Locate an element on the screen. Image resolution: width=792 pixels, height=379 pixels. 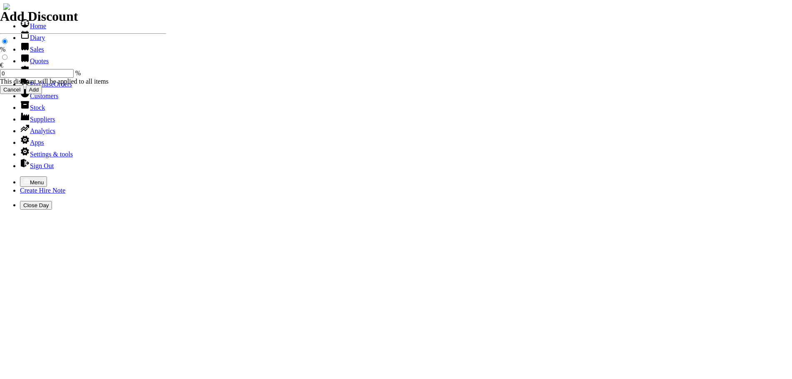
a: Customers is located at coordinates (39, 96).